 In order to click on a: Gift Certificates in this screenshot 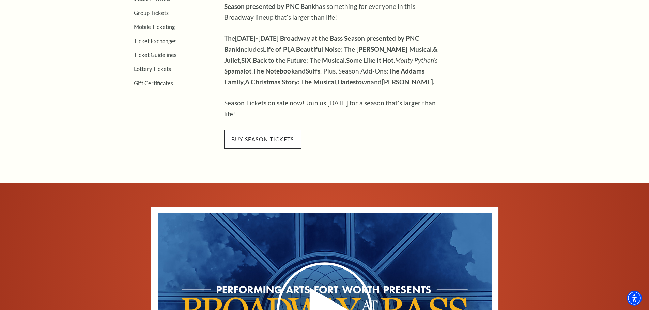, I will do `click(153, 83)`.